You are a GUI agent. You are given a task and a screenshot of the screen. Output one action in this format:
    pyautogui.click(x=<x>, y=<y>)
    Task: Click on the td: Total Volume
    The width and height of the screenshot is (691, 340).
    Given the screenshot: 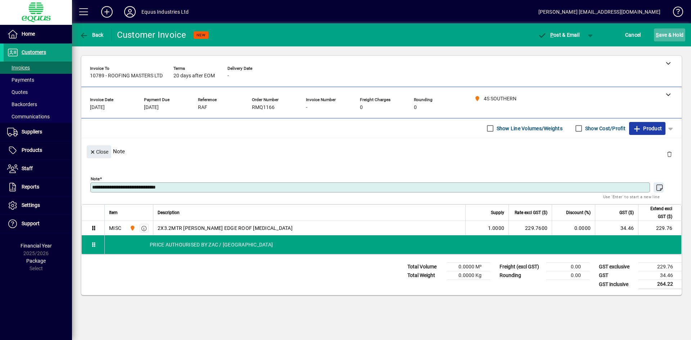 What is the action you would take?
    pyautogui.click(x=425, y=267)
    